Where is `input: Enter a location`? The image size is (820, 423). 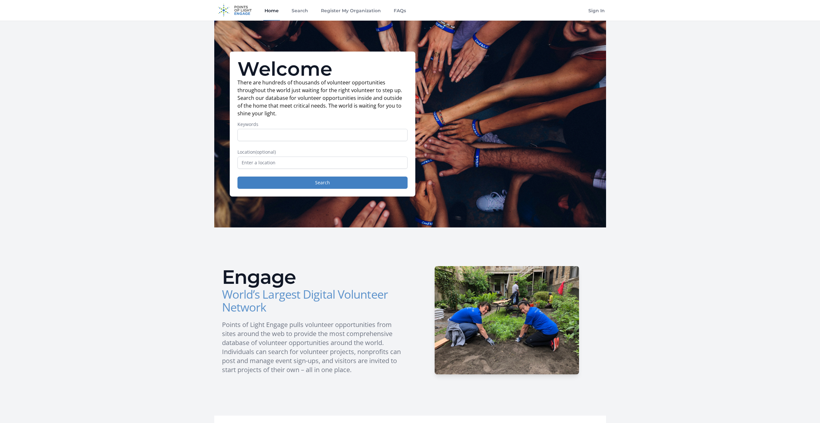
input: Enter a location is located at coordinates (323, 163).